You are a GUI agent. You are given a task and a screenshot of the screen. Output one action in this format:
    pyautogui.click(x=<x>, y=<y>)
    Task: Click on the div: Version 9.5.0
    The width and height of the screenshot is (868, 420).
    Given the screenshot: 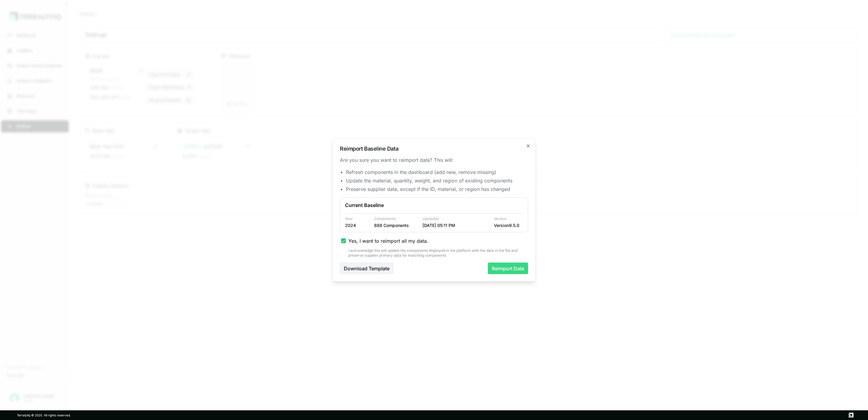 What is the action you would take?
    pyautogui.click(x=508, y=226)
    